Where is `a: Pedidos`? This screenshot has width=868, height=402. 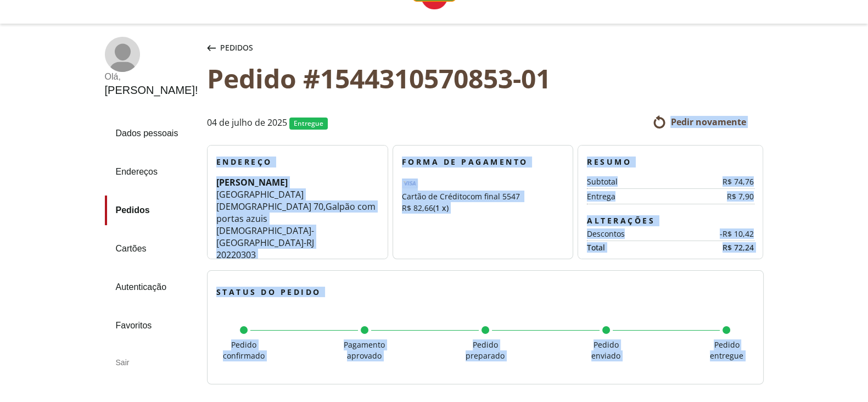 a: Pedidos is located at coordinates (151, 211).